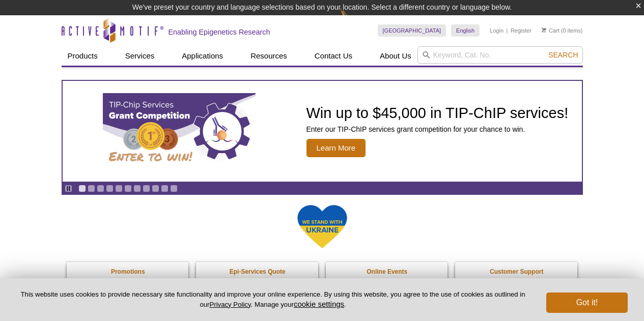  Describe the element at coordinates (258, 272) in the screenshot. I see `strong: Epi-Services Quote` at that location.